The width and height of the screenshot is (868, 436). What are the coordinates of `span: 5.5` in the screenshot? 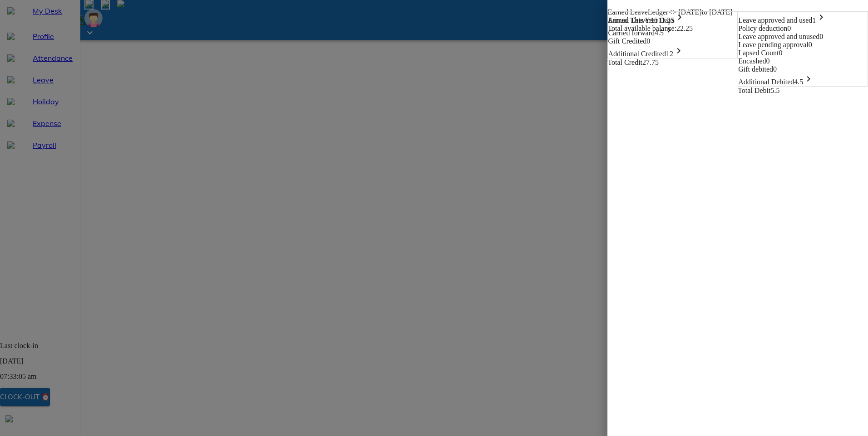 It's located at (775, 91).